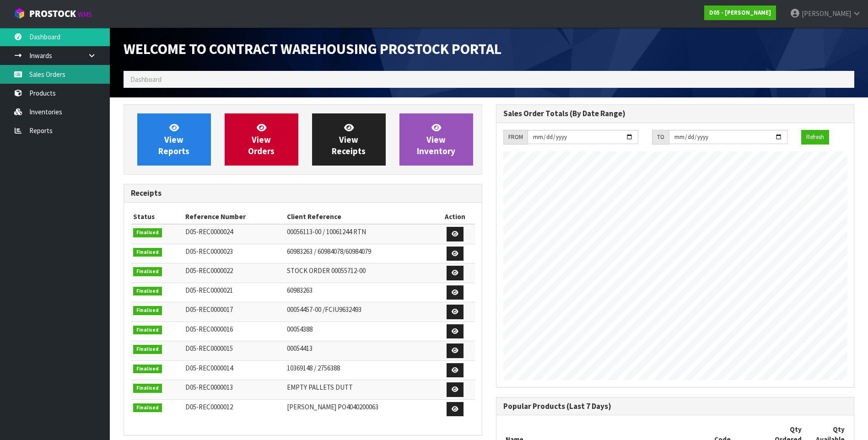 The image size is (868, 440). What do you see at coordinates (209, 270) in the screenshot?
I see `span: D05-REC0000022` at bounding box center [209, 270].